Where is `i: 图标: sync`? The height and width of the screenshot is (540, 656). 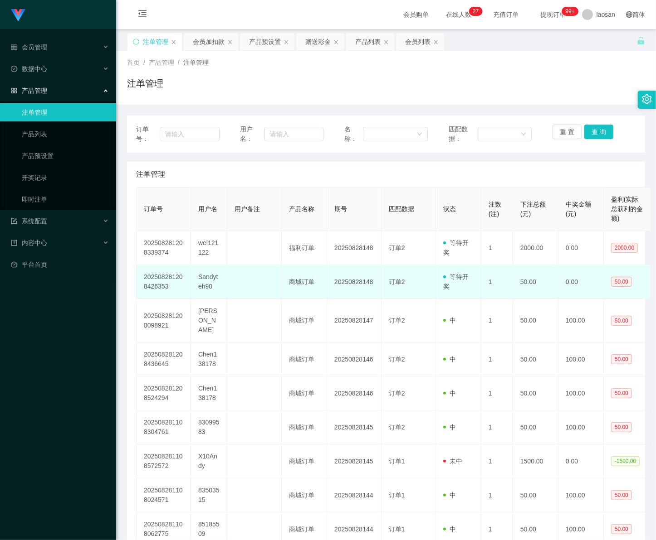
i: 图标: sync is located at coordinates (136, 42).